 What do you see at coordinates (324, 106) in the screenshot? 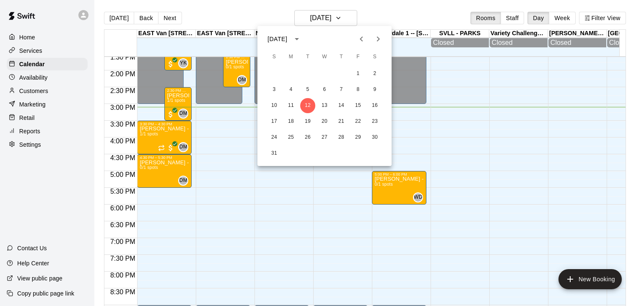
I see `button: 13` at bounding box center [324, 106].